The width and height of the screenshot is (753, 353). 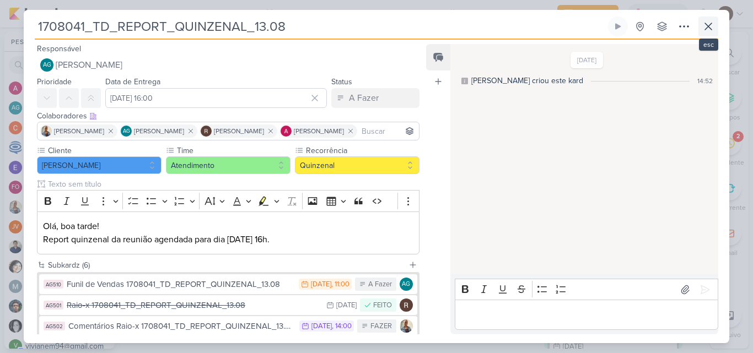 I want to click on div: AG501, so click(x=53, y=305).